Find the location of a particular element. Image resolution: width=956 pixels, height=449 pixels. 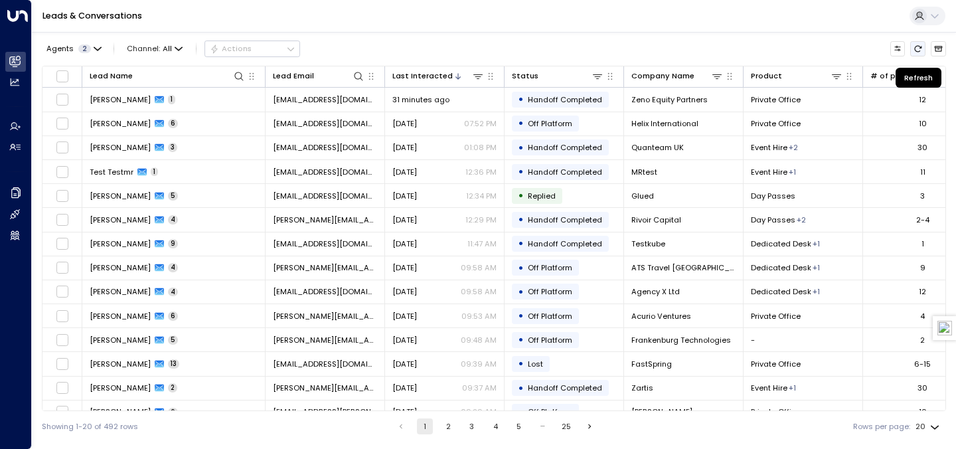

span: Zeno Equity Partners is located at coordinates (669, 100).